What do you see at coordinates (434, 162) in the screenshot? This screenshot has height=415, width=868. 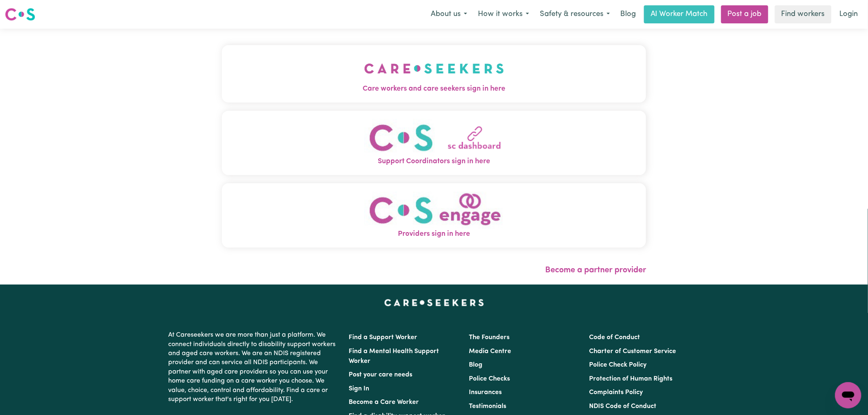 I see `span: Support Coordinators sign in here` at bounding box center [434, 162].